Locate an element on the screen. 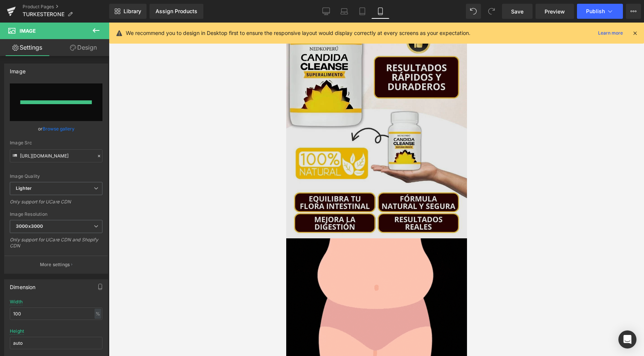 The width and height of the screenshot is (644, 356). div: Height is located at coordinates (17, 331).